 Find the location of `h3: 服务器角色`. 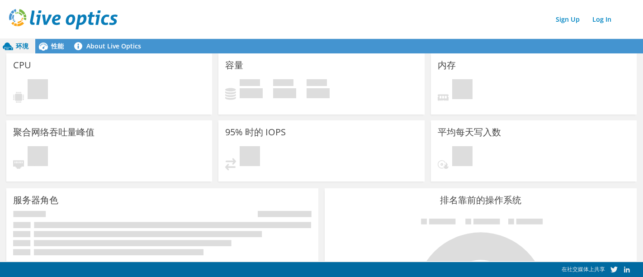

h3: 服务器角色 is located at coordinates (36, 200).